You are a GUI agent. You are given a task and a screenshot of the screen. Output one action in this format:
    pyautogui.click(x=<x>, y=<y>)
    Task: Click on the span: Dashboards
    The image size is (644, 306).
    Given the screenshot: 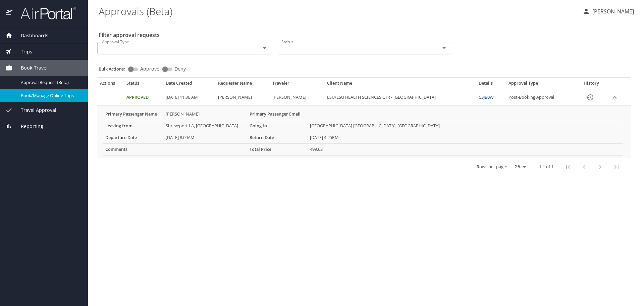 What is the action you would take?
    pyautogui.click(x=30, y=36)
    